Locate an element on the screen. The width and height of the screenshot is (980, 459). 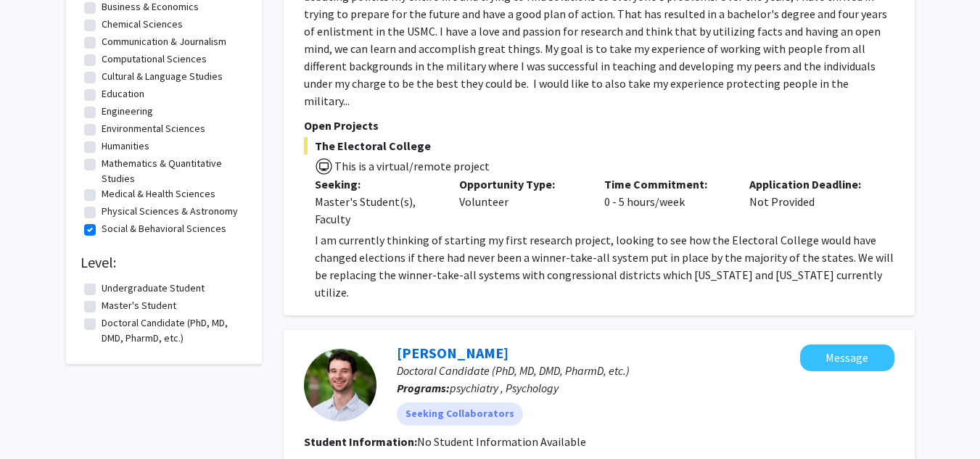
p: Opportunity Type: is located at coordinates (521, 184).